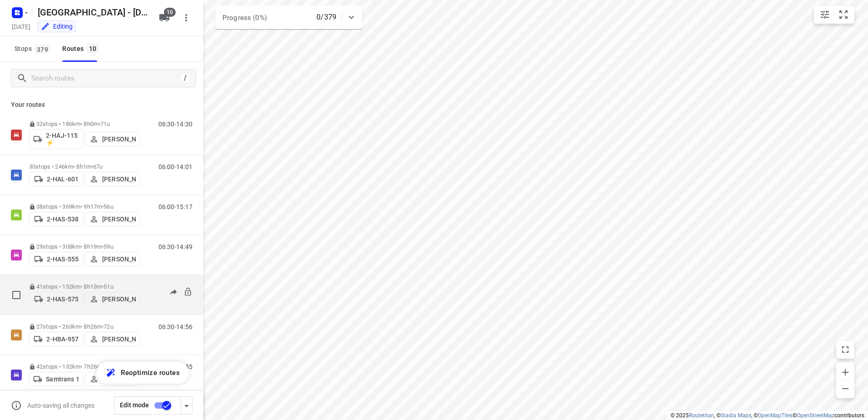 The width and height of the screenshot is (868, 420). Describe the element at coordinates (108, 326) in the screenshot. I see `span: 72u` at that location.